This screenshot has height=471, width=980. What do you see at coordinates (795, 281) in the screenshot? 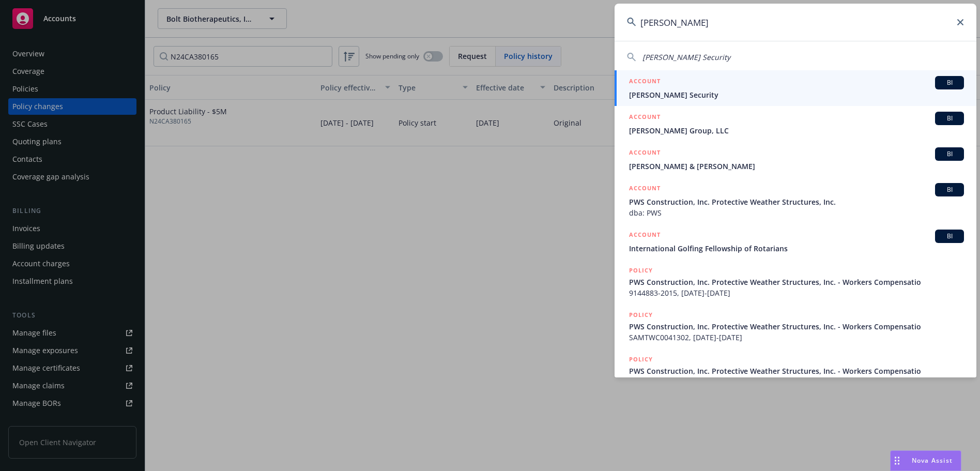
I see `a: POLICYPWS Construction, Inc. Protective Weather Structures, Inc. - Workers Compensatio9144883-201...` at bounding box center [795, 281].